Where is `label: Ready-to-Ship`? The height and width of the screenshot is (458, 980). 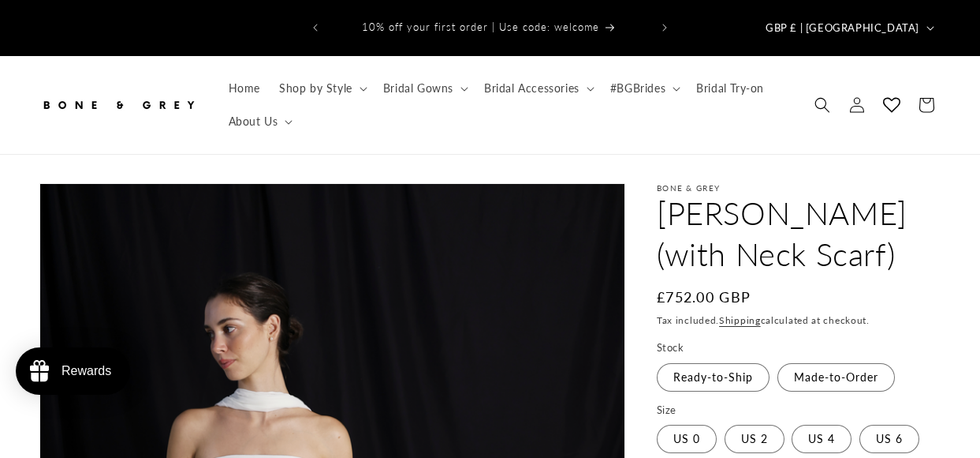
label: Ready-to-Ship is located at coordinates (713, 377).